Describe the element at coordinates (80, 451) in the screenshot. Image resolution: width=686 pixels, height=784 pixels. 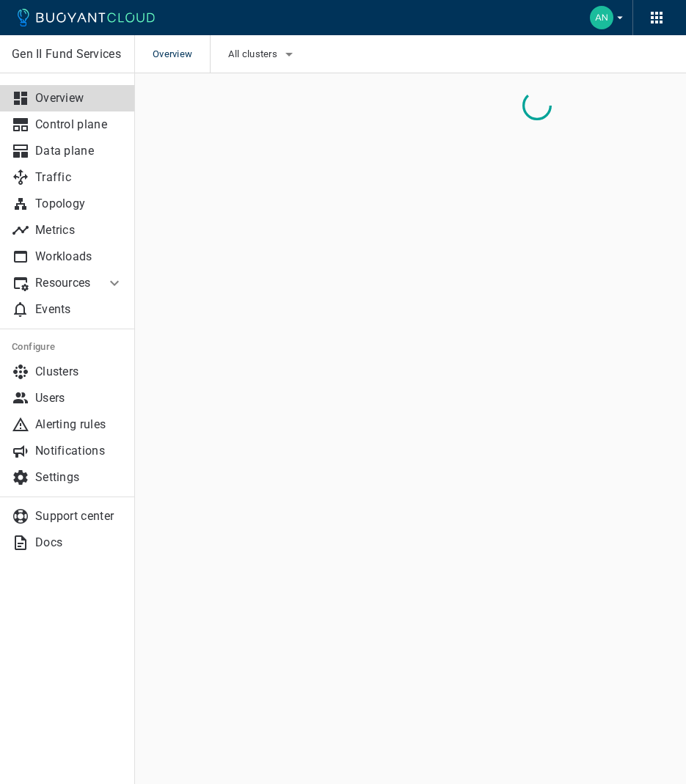
I see `p: Notifications` at that location.